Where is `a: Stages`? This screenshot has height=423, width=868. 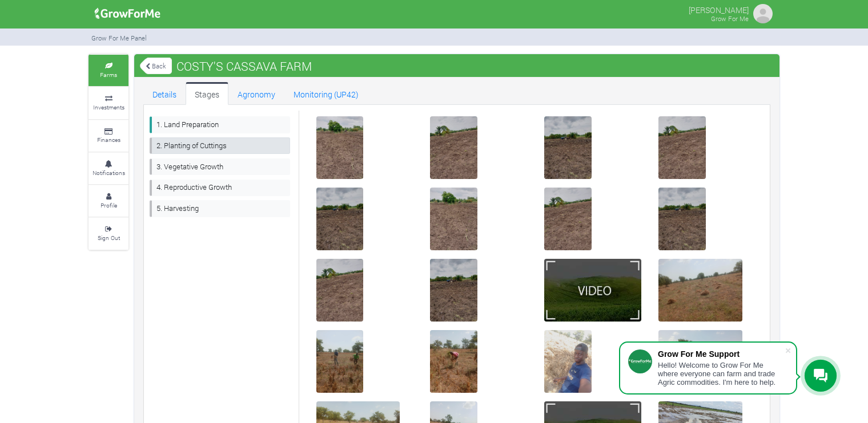
a: Stages is located at coordinates (207, 94).